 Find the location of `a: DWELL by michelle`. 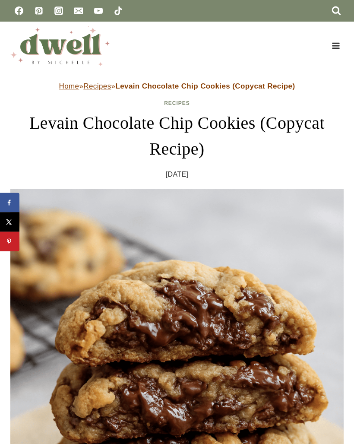

a: DWELL by michelle is located at coordinates (60, 46).